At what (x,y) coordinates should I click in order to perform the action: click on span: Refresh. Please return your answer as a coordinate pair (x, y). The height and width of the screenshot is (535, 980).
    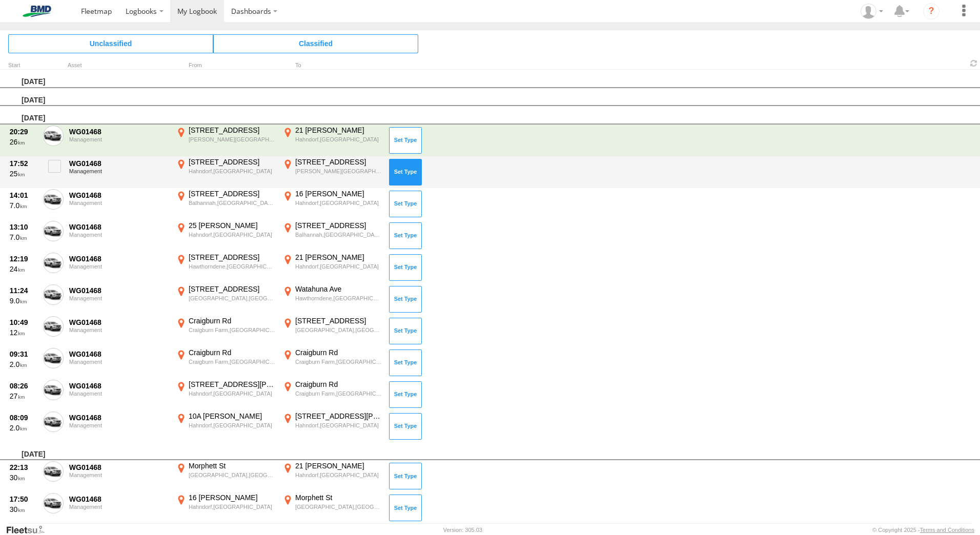
    Looking at the image, I should click on (974, 63).